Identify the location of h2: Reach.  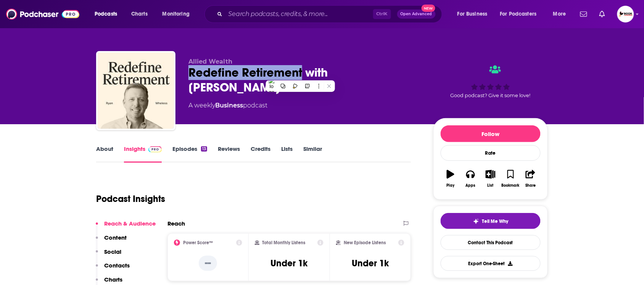
(176, 223).